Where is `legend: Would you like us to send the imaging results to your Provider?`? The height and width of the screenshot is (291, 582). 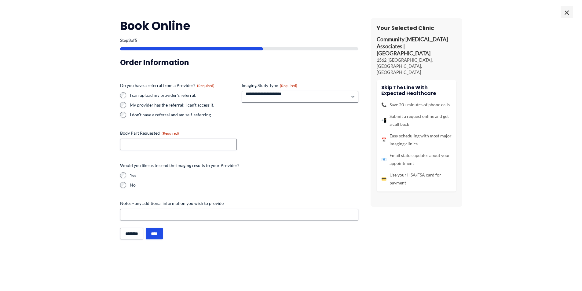 legend: Would you like us to send the imaging results to your Provider? is located at coordinates (180, 165).